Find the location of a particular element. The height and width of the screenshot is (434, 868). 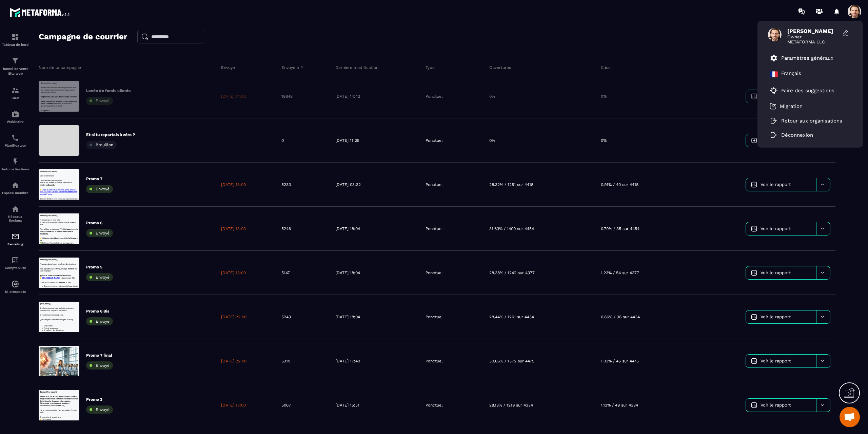

a: automationsautomationsWebinaire is located at coordinates (15, 117).